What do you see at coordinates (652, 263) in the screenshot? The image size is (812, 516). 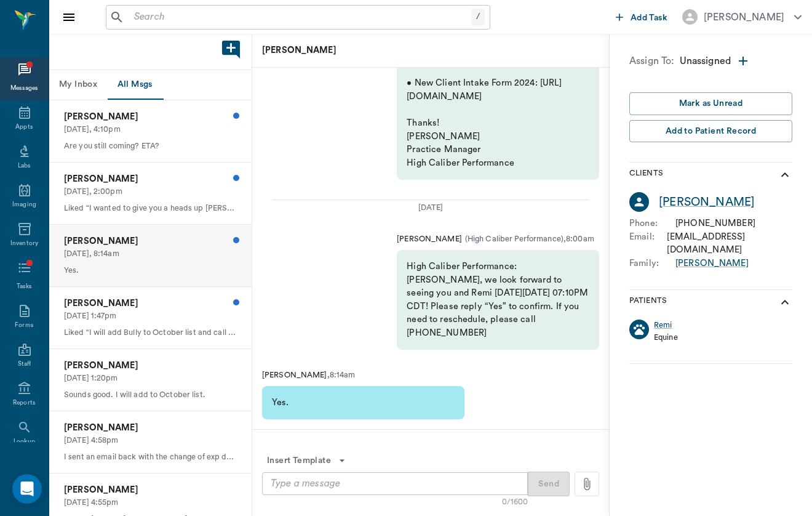 I see `p: Family :` at bounding box center [652, 263].